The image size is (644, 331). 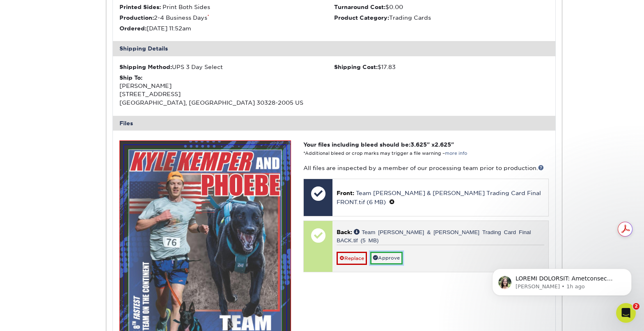 What do you see at coordinates (131, 78) in the screenshot?
I see `strong: Ship To:` at bounding box center [131, 78].